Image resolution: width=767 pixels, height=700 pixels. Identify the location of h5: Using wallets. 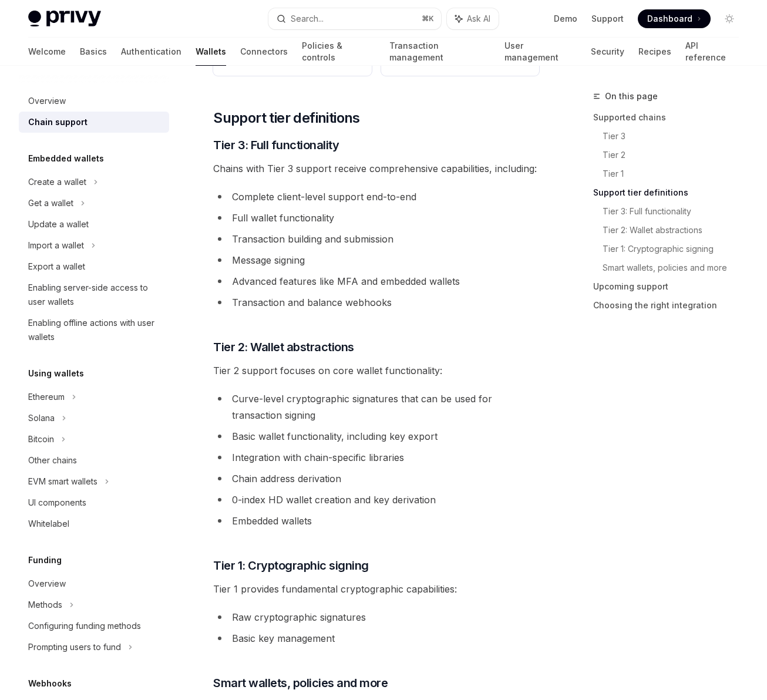
(56, 373).